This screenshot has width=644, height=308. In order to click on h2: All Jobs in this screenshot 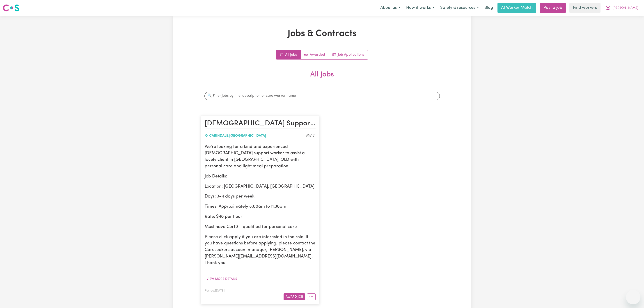, I will do `click(322, 78)`.